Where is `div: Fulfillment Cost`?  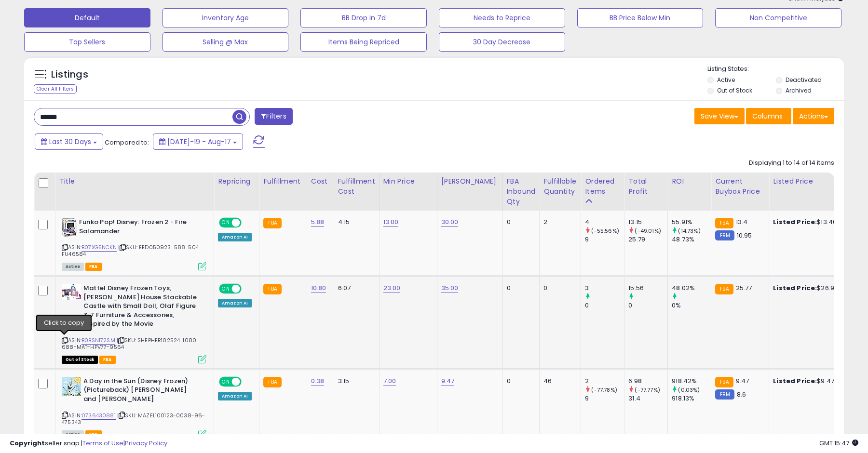 div: Fulfillment Cost is located at coordinates (357, 187).